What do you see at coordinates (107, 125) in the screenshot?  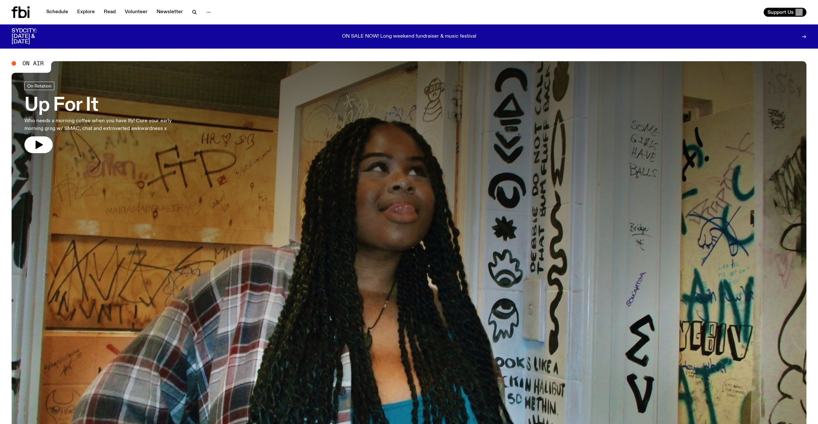 I see `p: Who needs a morning coffee when you have Ify! Cure your early morning grog w/ SMAC, chat and extr...` at bounding box center [107, 125].